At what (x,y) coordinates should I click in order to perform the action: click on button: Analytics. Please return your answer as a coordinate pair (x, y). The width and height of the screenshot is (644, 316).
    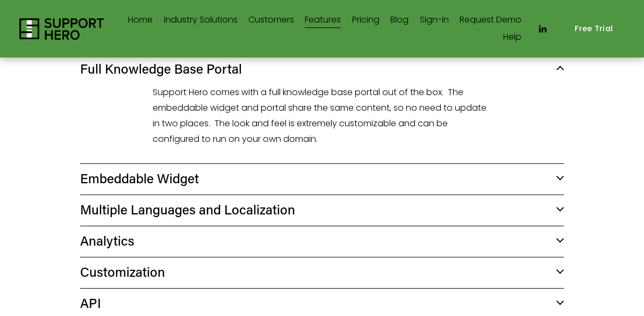
    Looking at the image, I should click on (322, 242).